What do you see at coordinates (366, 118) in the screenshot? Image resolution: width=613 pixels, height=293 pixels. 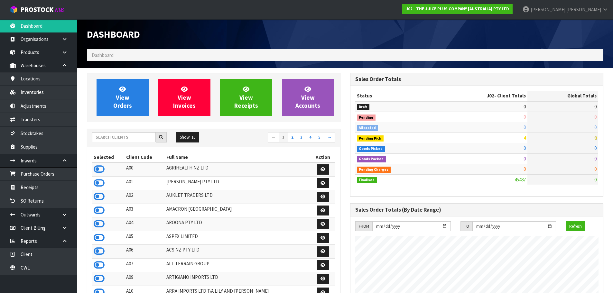 I see `span: Pending` at bounding box center [366, 118].